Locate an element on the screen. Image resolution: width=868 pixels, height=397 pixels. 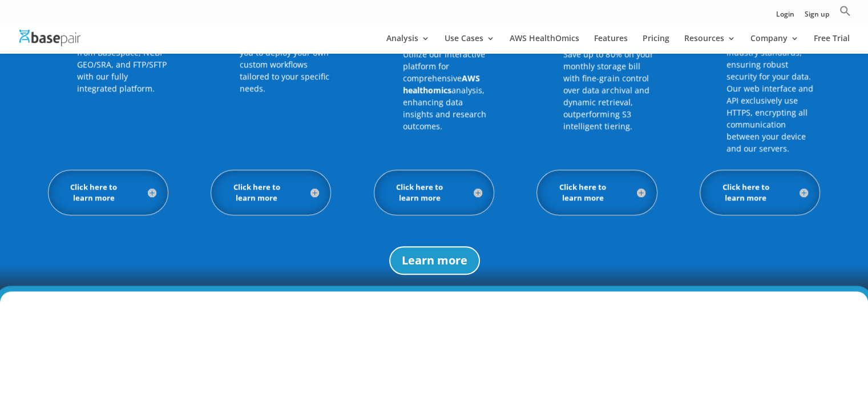
a: Pricing is located at coordinates (656, 44).